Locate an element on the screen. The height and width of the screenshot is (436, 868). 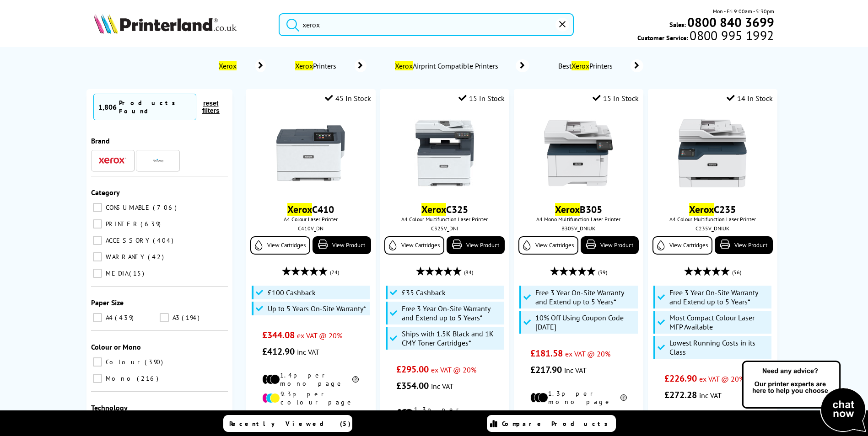
span: Printers is located at coordinates (317, 66).